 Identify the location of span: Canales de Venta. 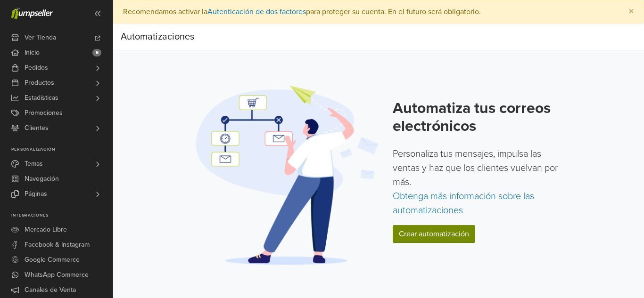
(50, 290).